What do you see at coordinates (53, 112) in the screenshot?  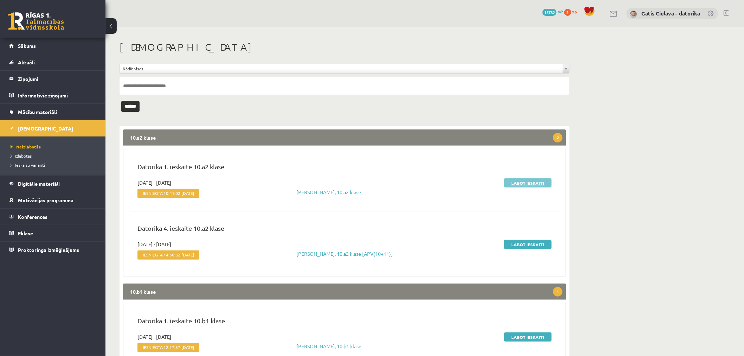 I see `a: Mācību materiāli` at bounding box center [53, 112].